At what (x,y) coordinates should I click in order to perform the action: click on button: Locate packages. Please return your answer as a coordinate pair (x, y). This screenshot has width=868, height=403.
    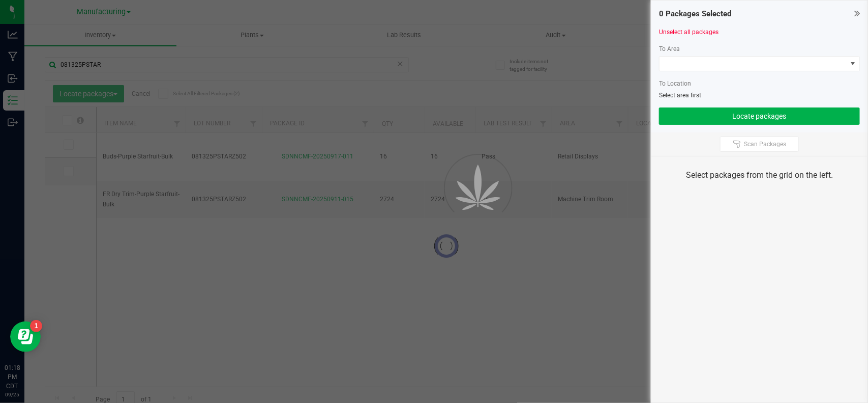
    Looking at the image, I should click on (760, 116).